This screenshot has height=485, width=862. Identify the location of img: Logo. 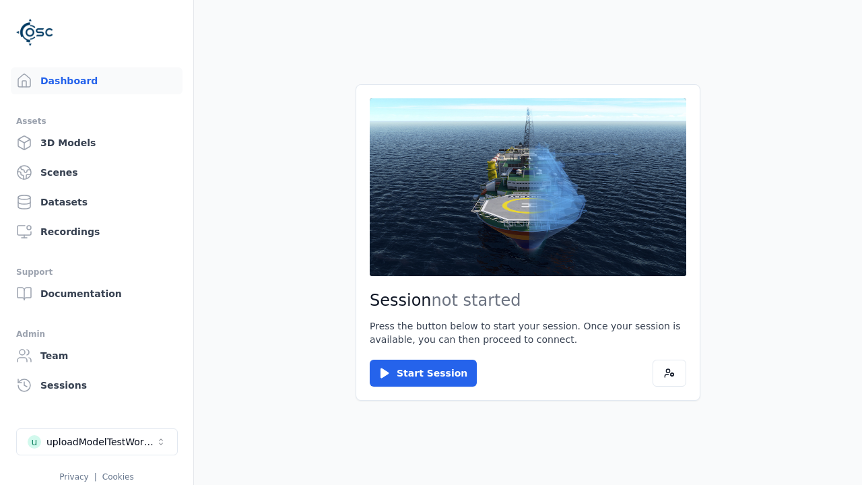
(35, 32).